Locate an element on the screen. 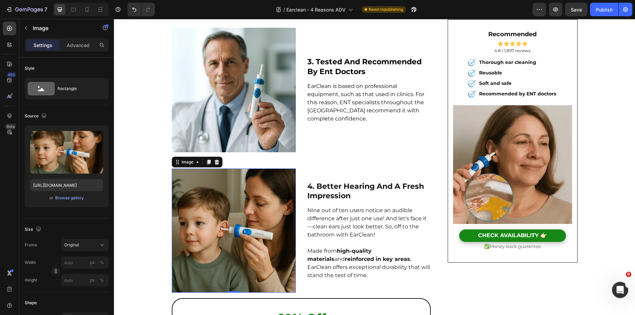  button: Save is located at coordinates (576, 9).